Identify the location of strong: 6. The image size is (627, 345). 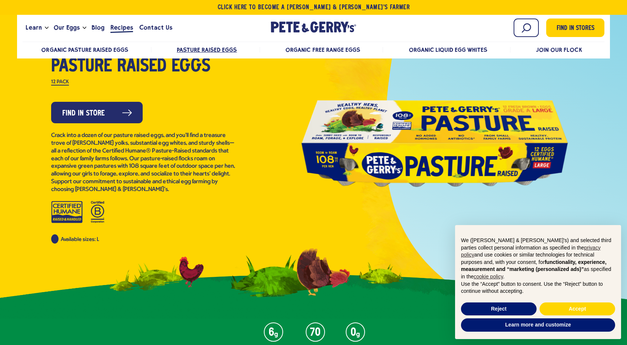
(271, 333).